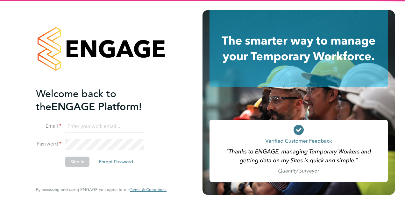 The height and width of the screenshot is (205, 405). I want to click on span: Terms & Conditions, so click(148, 189).